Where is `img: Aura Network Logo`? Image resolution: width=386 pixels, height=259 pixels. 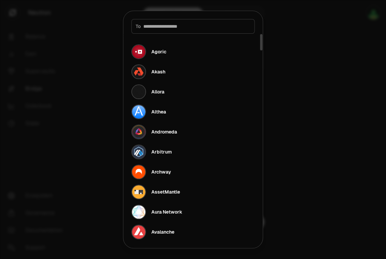 img: Aura Network Logo is located at coordinates (139, 212).